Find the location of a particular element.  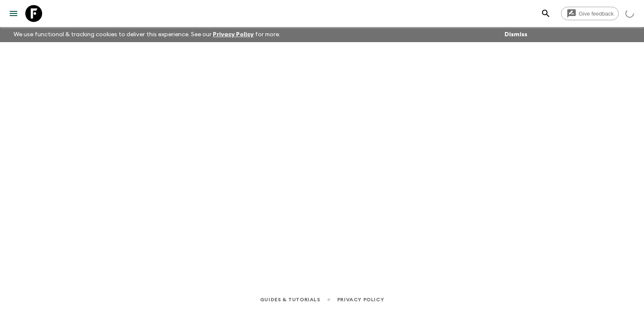

a: Give feedback is located at coordinates (590, 13).